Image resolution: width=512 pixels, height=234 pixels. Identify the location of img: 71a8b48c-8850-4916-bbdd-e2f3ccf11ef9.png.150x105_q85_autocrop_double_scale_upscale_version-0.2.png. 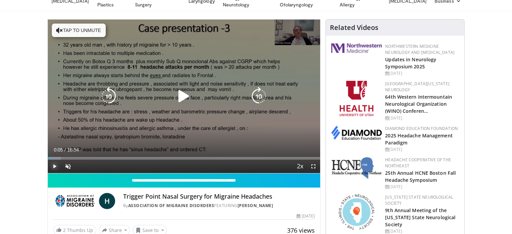
(356, 212).